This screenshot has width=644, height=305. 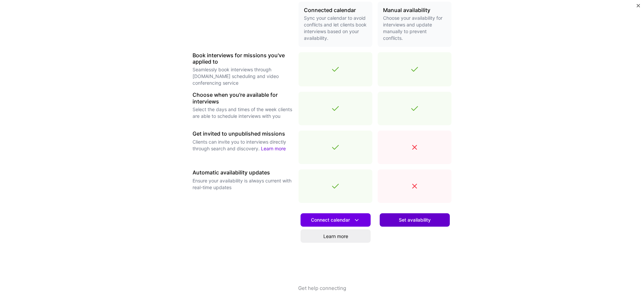 What do you see at coordinates (357, 220) in the screenshot?
I see `i: icon DownArrowWhite` at bounding box center [357, 220].